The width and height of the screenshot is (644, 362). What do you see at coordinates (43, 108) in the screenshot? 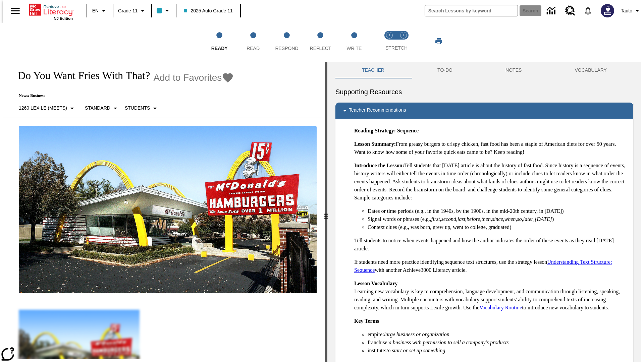
I see `p: 1260 Lexile (Meets)` at bounding box center [43, 108].